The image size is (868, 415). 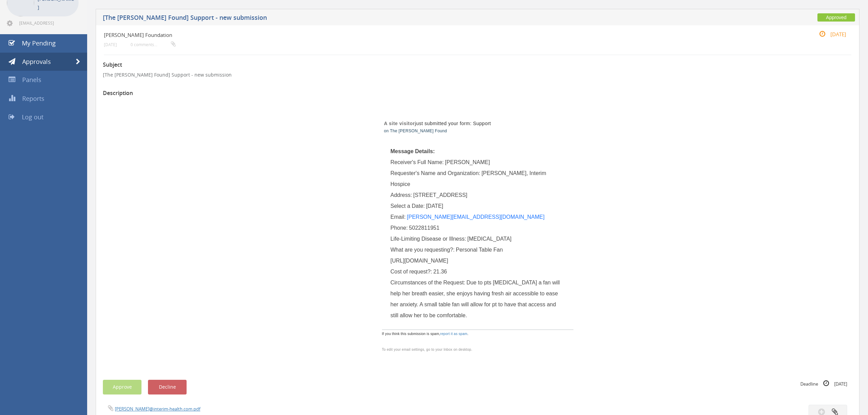 What do you see at coordinates (32, 80) in the screenshot?
I see `span: Panels` at bounding box center [32, 80].